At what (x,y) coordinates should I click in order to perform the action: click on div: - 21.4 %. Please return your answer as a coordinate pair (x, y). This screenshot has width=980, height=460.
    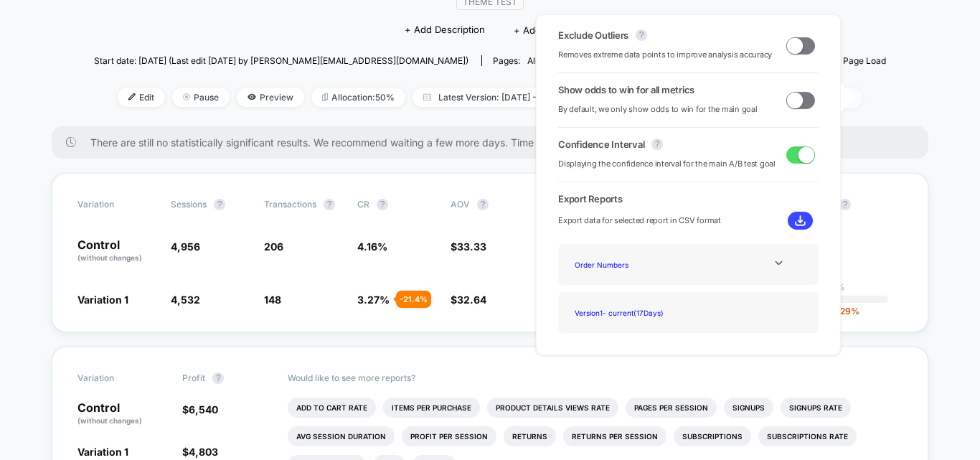
    Looking at the image, I should click on (413, 299).